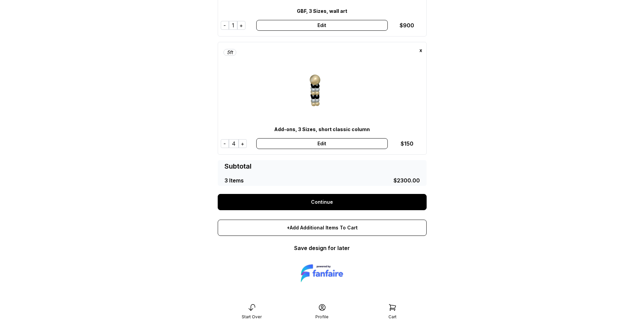 This screenshot has height=322, width=644. I want to click on img: logo, so click(322, 273).